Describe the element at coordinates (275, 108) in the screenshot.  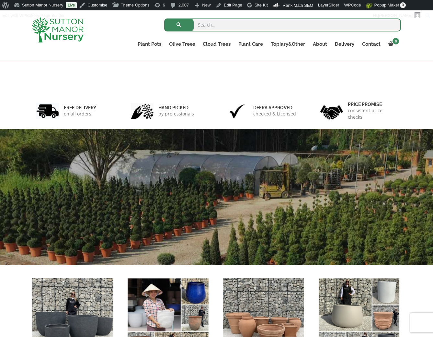
I see `h6: Defra approved` at that location.